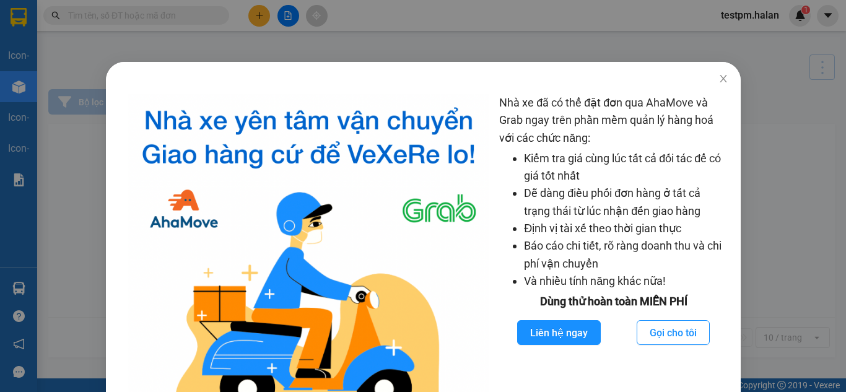  Describe the element at coordinates (626, 202) in the screenshot. I see `li: Dễ dàng điều phối đơn hàng ở tất cả trạng thái từ lúc nhận đến giao hàng` at that location.